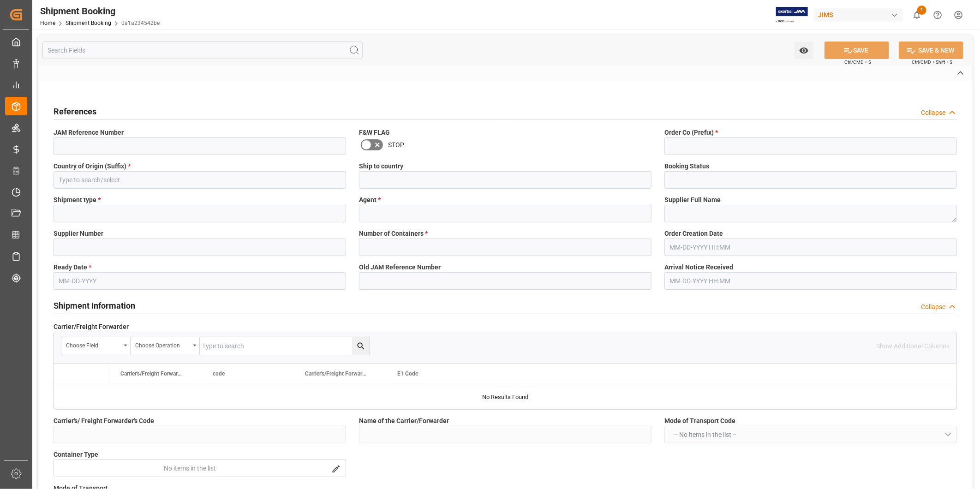 This screenshot has width=980, height=489. What do you see at coordinates (218, 374) in the screenshot?
I see `span: code` at bounding box center [218, 374].